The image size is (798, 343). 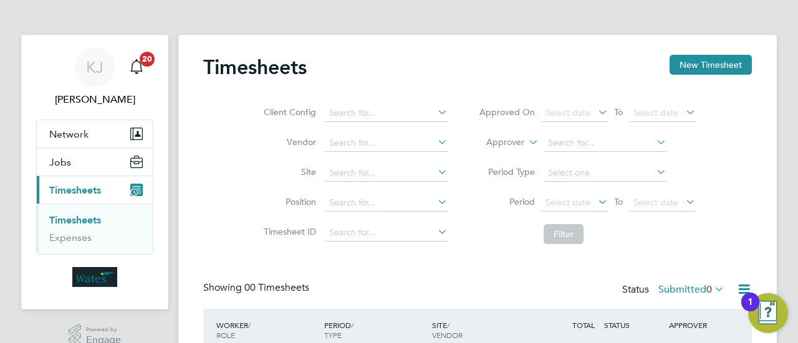 What do you see at coordinates (288, 172) in the screenshot?
I see `label: Site` at bounding box center [288, 172].